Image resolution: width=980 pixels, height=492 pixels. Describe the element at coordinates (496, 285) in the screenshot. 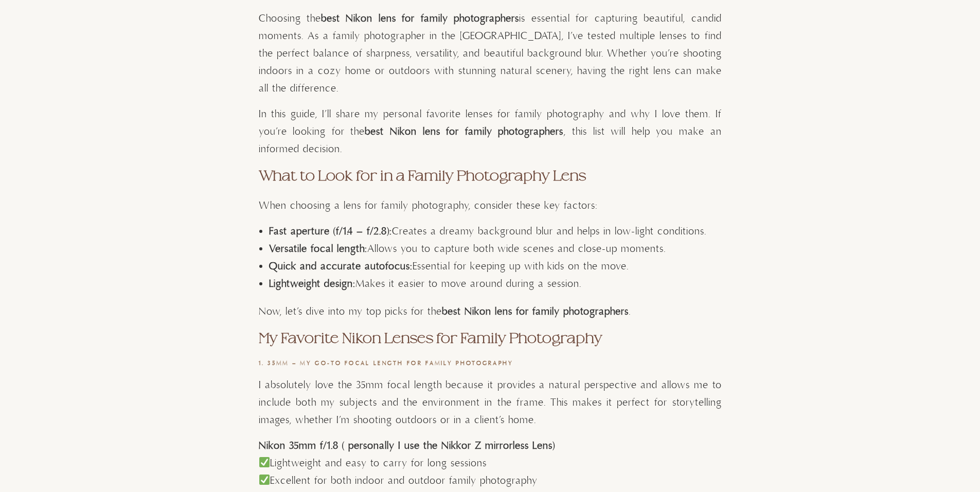

I see `li: Makes it easier to move around during a session.` at that location.